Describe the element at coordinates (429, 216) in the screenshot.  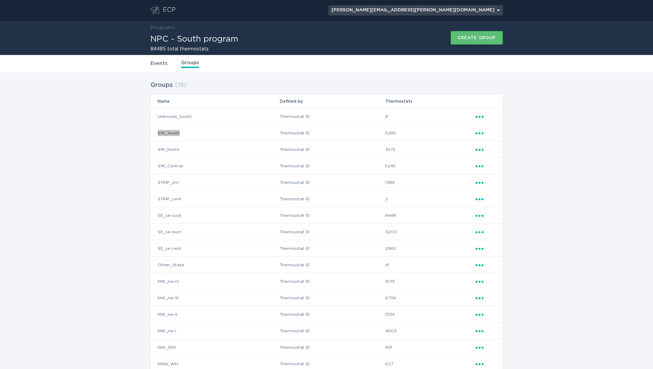
I see `td: 8488` at that location.